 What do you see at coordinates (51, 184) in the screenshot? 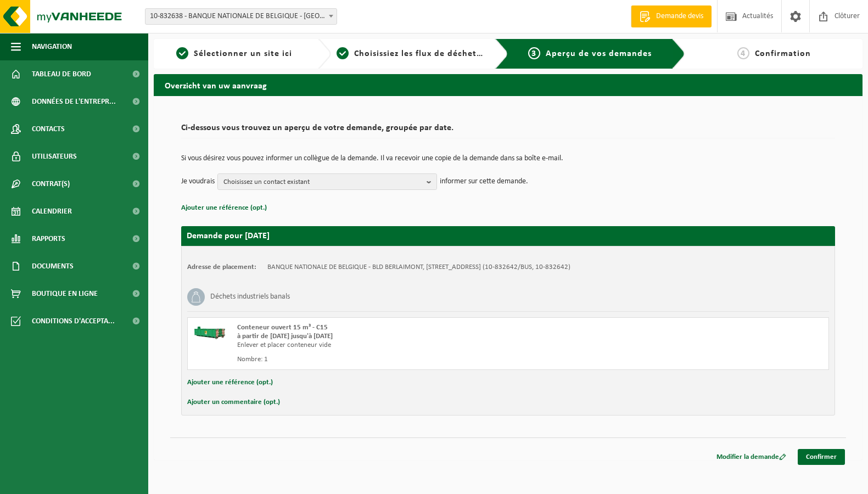
I see `span: Contrat(s)` at bounding box center [51, 184].